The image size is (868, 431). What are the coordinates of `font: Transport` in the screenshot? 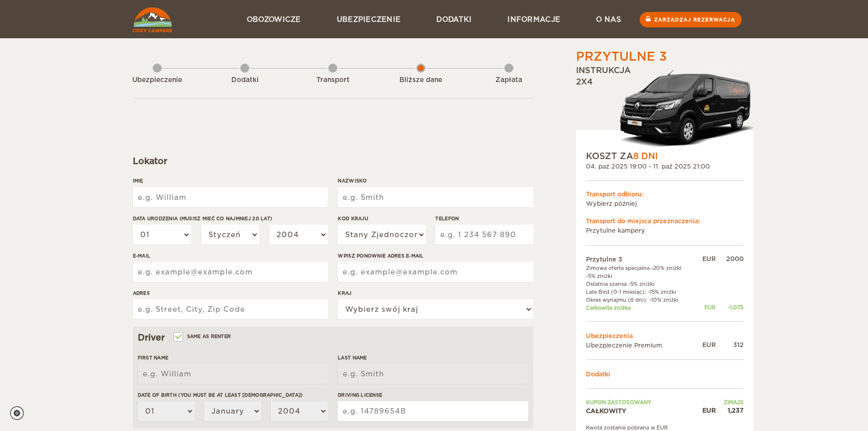 It's located at (333, 80).